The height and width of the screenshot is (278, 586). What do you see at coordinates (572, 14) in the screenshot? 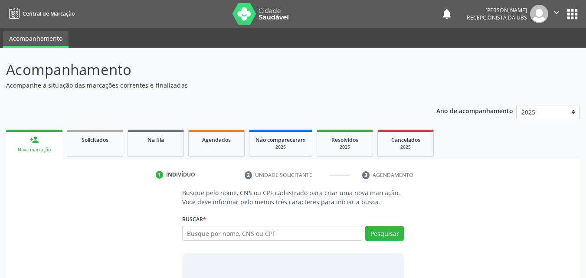
I see `button: apps` at bounding box center [572, 14].